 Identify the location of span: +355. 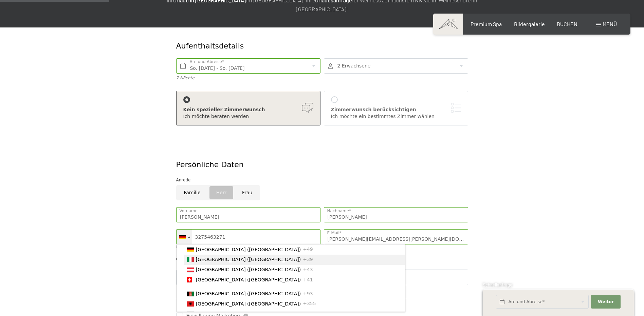
(309, 304).